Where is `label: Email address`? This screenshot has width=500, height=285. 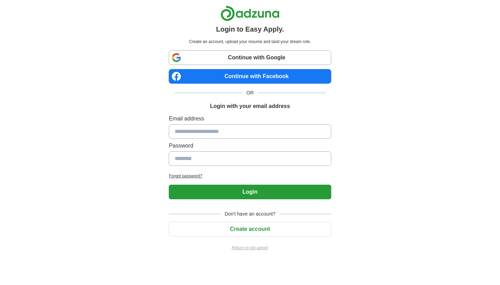
label: Email address is located at coordinates (250, 119).